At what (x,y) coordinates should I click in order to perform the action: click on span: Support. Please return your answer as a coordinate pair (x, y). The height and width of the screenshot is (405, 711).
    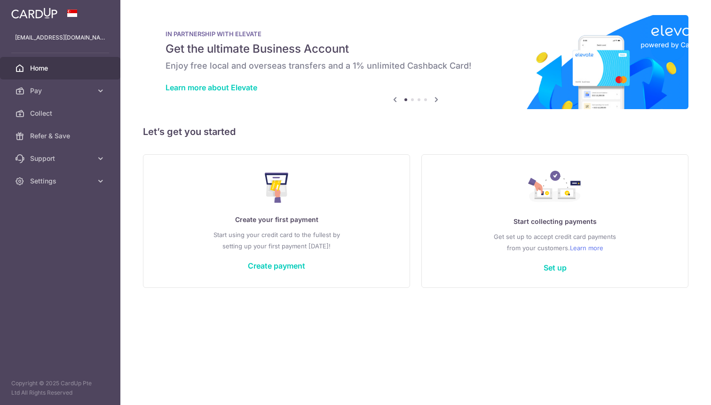
    Looking at the image, I should click on (61, 158).